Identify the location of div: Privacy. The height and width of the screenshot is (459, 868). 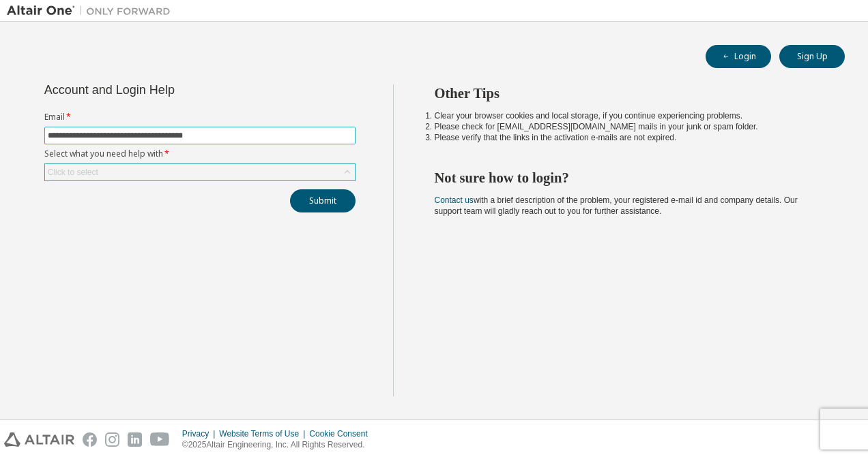
(201, 434).